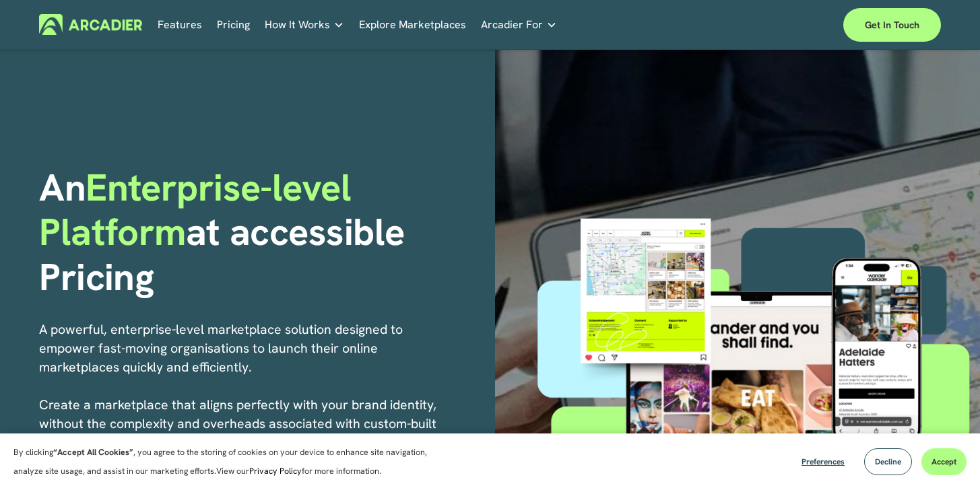 Image resolution: width=980 pixels, height=490 pixels. Describe the element at coordinates (412, 24) in the screenshot. I see `a: Explore Marketplaces` at that location.